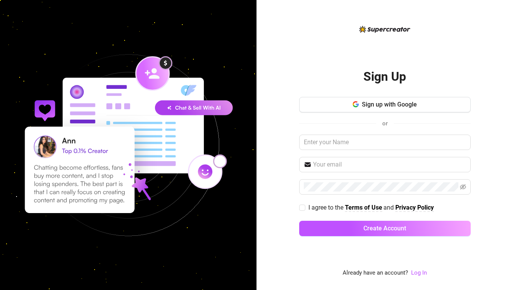 This screenshot has height=290, width=513. Describe the element at coordinates (390, 165) in the screenshot. I see `input: Your email` at that location.